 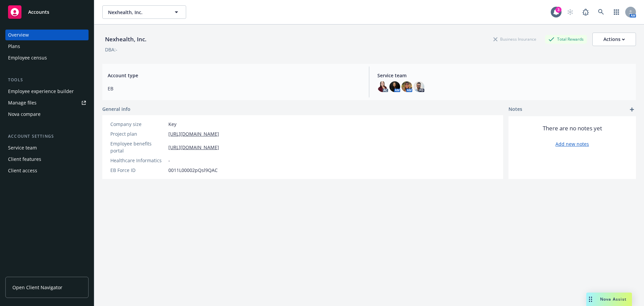 I want to click on a: Service team, so click(x=47, y=148).